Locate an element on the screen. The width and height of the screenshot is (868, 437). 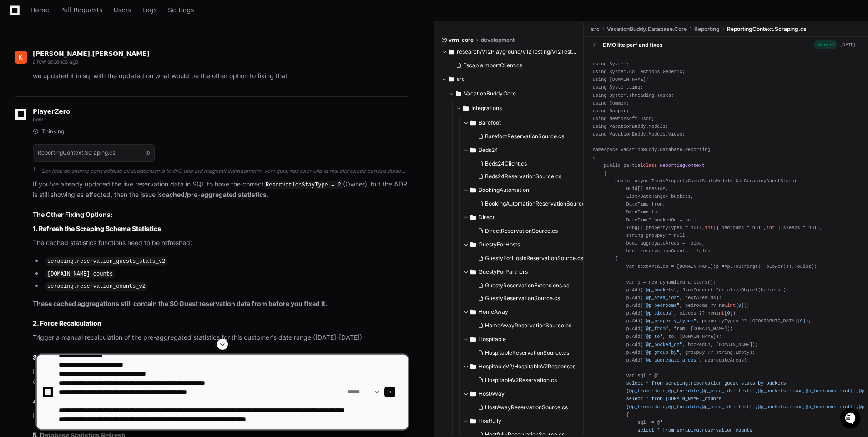
span: GuestyReservationExtensions.cs is located at coordinates (527, 286).